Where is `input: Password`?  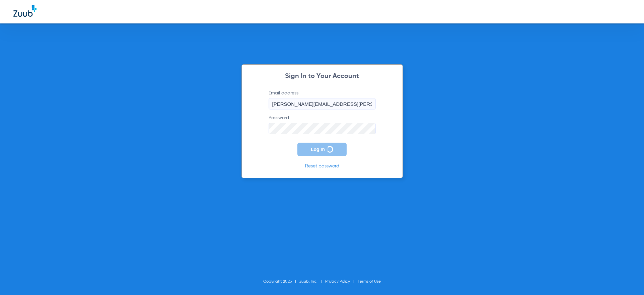
input: Password is located at coordinates (322, 128).